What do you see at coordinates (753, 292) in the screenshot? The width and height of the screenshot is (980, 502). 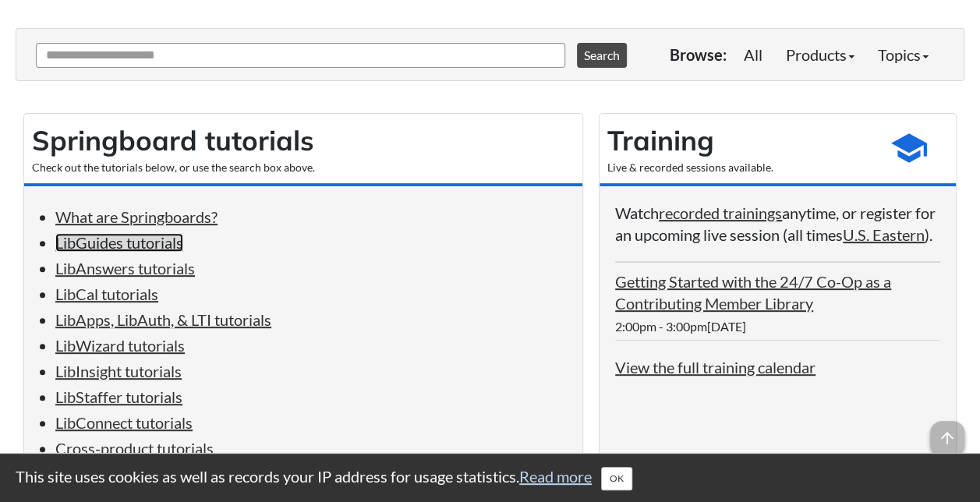 I see `a: Getting Started with the 24/7 Co-Op as a Contributing Member Library` at bounding box center [753, 292].